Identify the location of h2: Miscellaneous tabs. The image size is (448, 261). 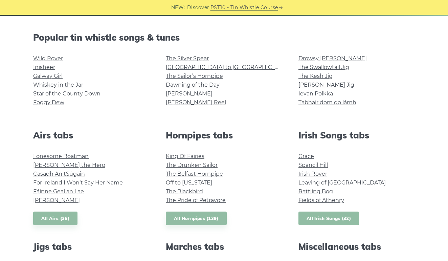
(357, 247).